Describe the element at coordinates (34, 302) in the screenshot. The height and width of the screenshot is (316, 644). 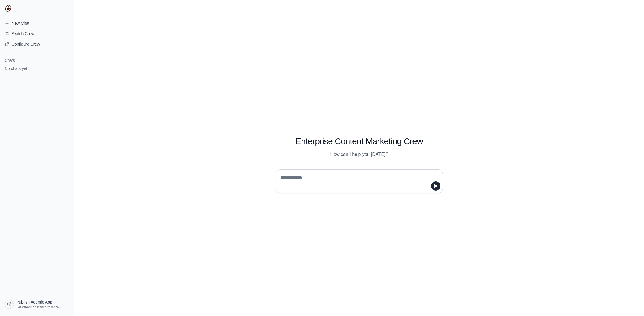
I see `span: Publish Agentic App` at that location.